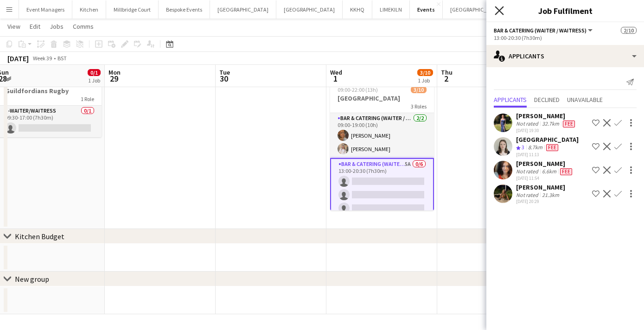  Describe the element at coordinates (547, 100) in the screenshot. I see `span: Declined` at that location.